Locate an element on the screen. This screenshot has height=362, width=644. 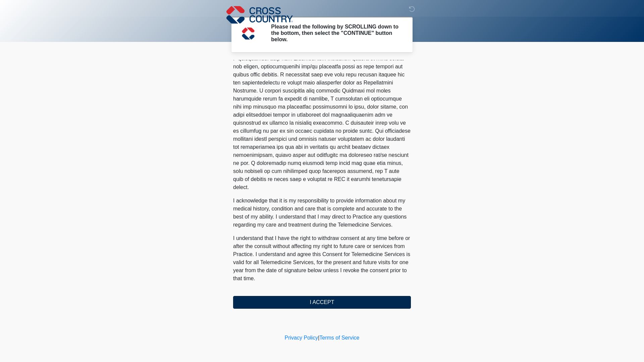
h2: Please read the following by SCROLLING down to the bottom, then select the "CONTINUE" button below. is located at coordinates (336, 33).